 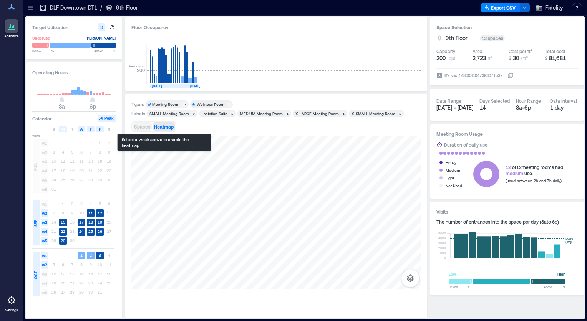 What do you see at coordinates (450, 178) in the screenshot?
I see `div: Light` at bounding box center [450, 178].